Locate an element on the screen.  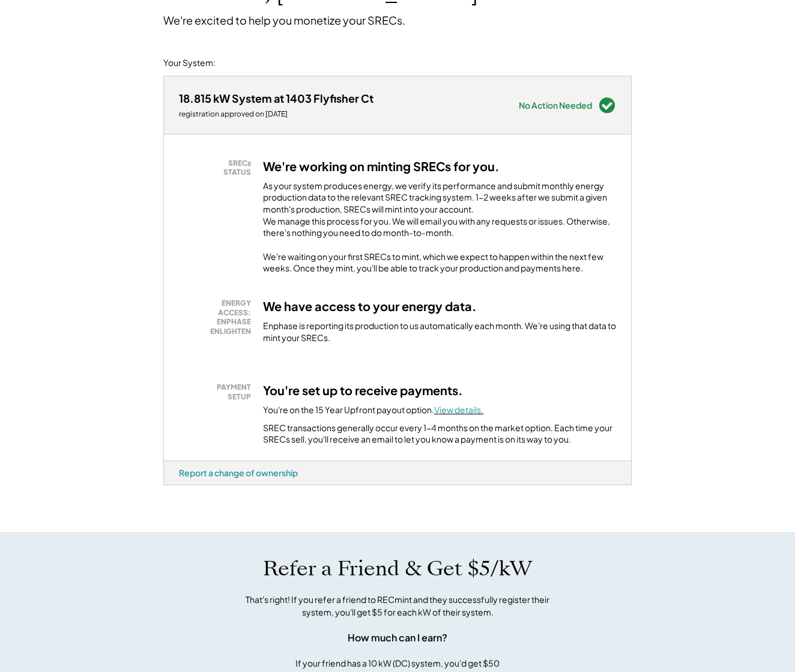
h3: We're working on minting SRECs for you. is located at coordinates (381, 166).